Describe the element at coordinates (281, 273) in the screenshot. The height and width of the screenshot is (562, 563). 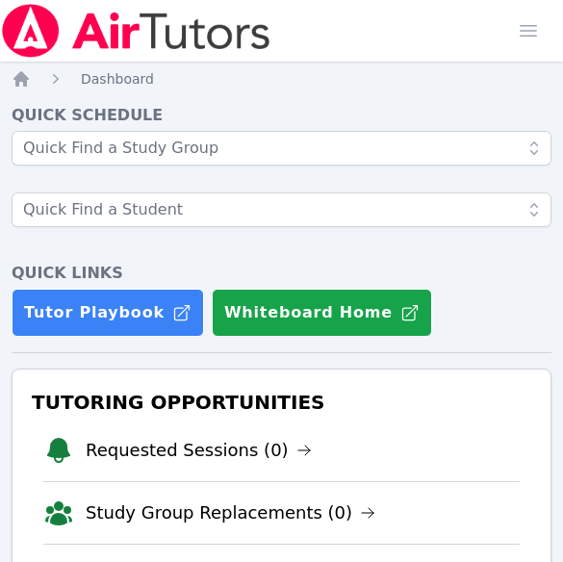
I see `h4: Quick Links` at that location.